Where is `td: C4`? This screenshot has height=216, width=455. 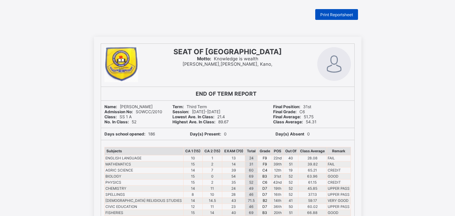
td: C4 is located at coordinates (265, 170).